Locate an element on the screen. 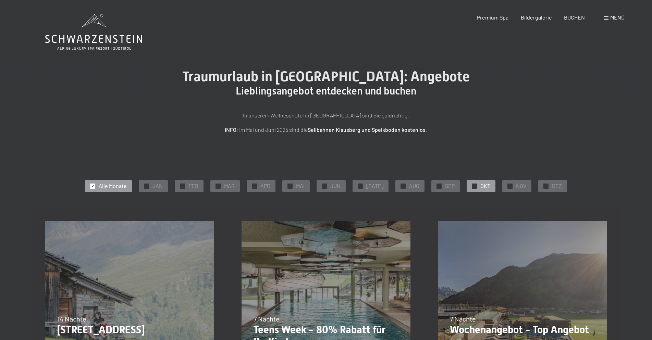  span: Alle Monate is located at coordinates (113, 186).